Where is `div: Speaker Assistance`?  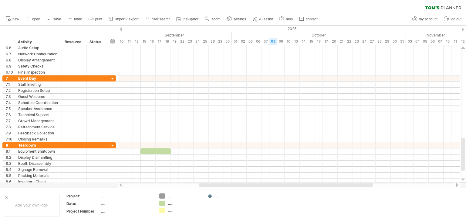
div: Speaker Assistance is located at coordinates (38, 108).